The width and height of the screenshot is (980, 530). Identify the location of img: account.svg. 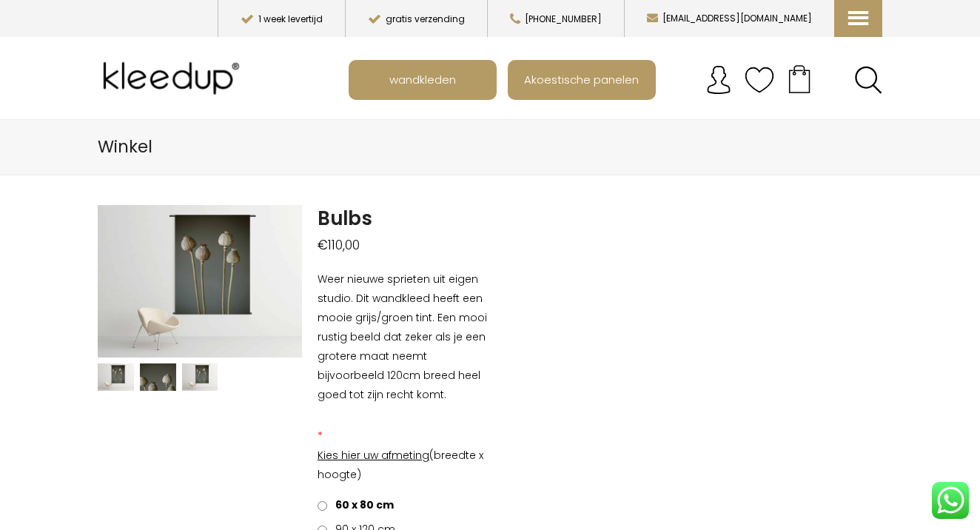
(718, 80).